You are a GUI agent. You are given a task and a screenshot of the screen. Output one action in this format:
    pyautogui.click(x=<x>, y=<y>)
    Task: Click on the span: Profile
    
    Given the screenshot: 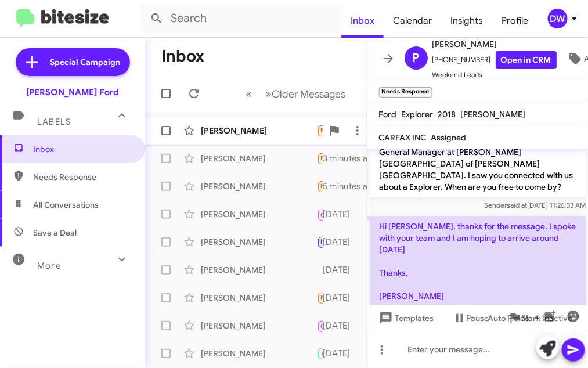 What is the action you would take?
    pyautogui.click(x=515, y=21)
    